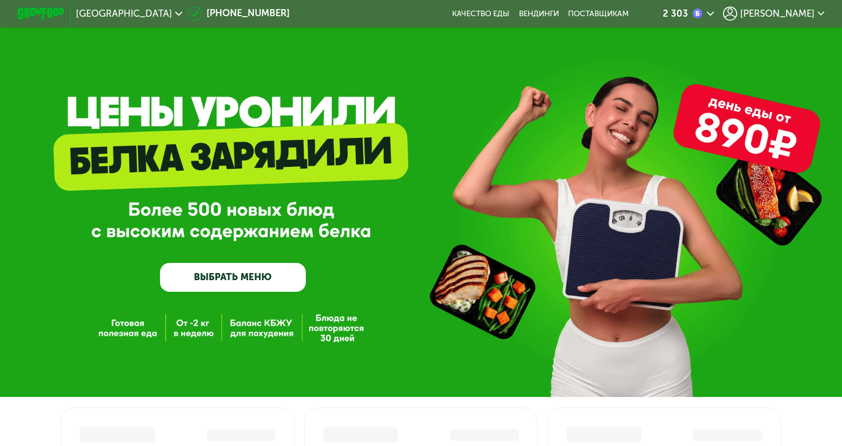  Describe the element at coordinates (480, 14) in the screenshot. I see `a: Качество еды` at that location.